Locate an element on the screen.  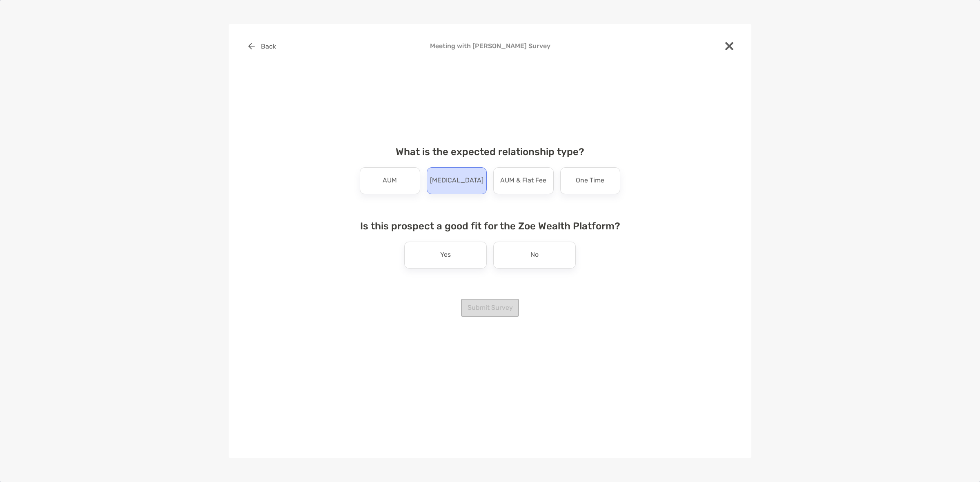
img: close modal is located at coordinates (729, 46).